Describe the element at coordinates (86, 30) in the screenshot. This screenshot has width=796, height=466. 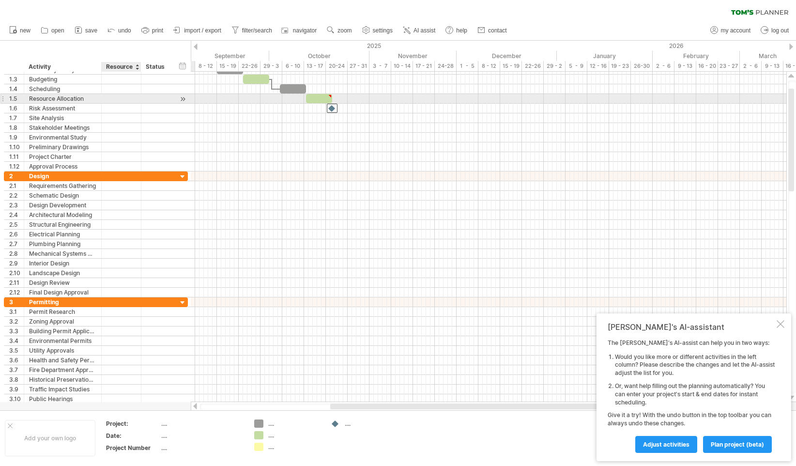
I see `a: save` at that location.